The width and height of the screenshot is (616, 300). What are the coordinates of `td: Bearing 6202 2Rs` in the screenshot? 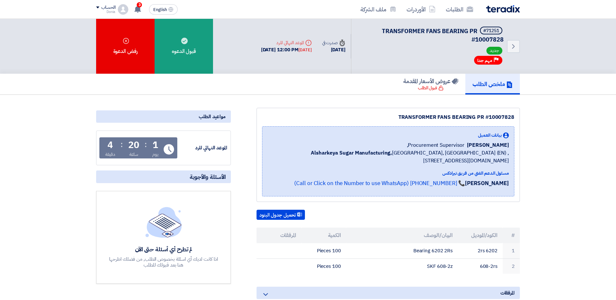 It's located at (402, 251).